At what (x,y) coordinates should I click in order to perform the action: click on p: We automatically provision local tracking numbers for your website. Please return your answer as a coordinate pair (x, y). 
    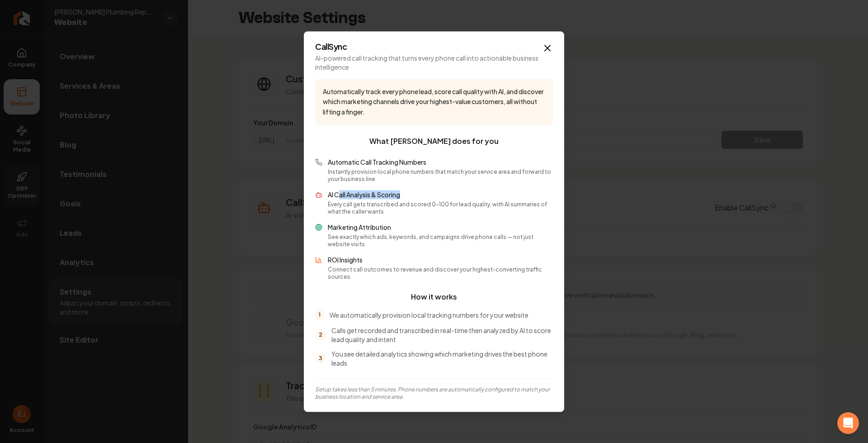
    Looking at the image, I should click on (429, 315).